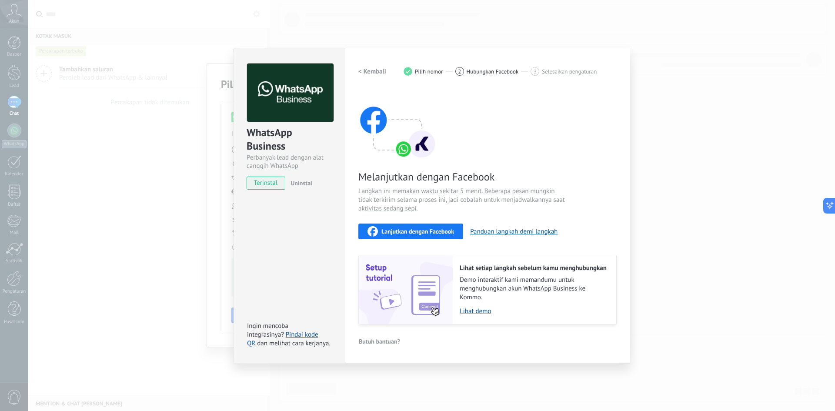  I want to click on span: Selesaikan pengaturan, so click(569, 71).